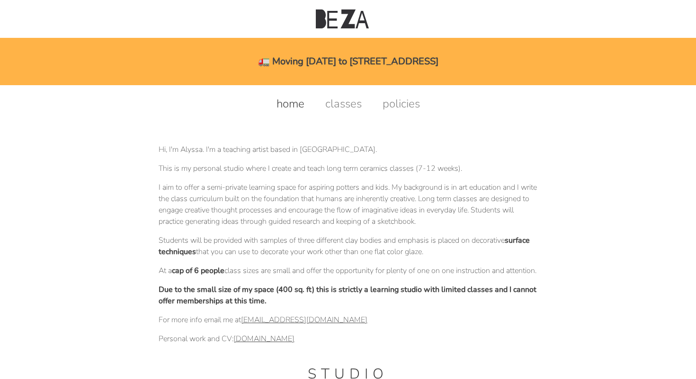  I want to click on strong: cap of 6 people, so click(198, 271).